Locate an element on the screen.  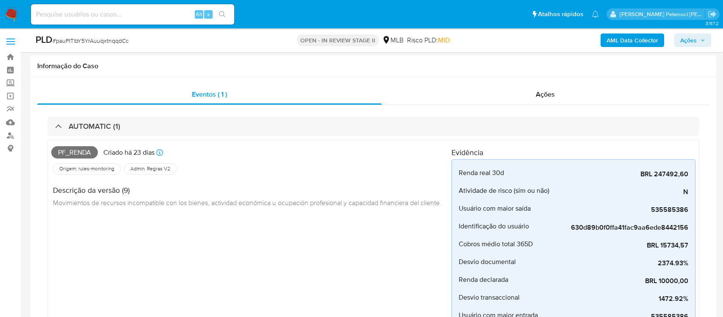
span: Eventos ( 1 ) is located at coordinates (209, 94).